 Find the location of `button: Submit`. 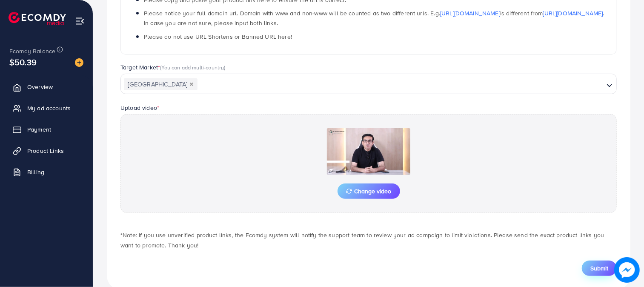

button: Submit is located at coordinates (599, 268).